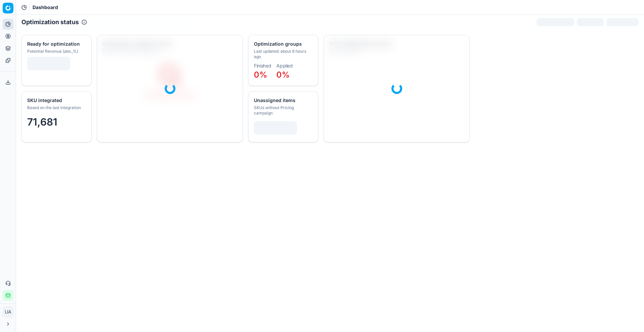 This screenshot has width=644, height=332. Describe the element at coordinates (283, 54) in the screenshot. I see `div: Last updated: about 6 hours ago` at that location.